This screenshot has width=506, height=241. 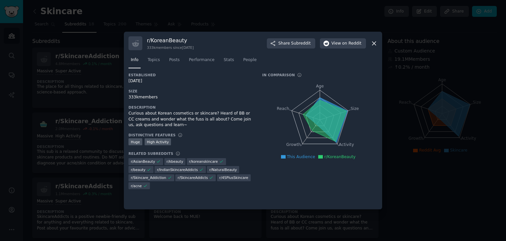 I want to click on tspan: Growth, so click(x=294, y=145).